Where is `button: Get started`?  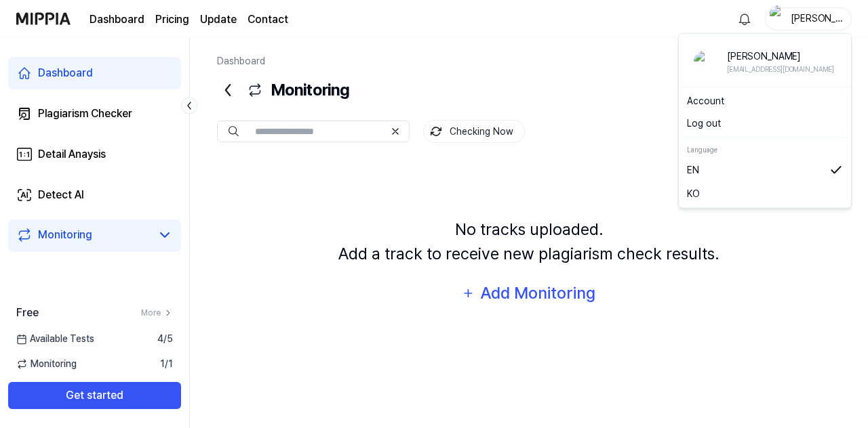
button: Get started is located at coordinates (94, 396).